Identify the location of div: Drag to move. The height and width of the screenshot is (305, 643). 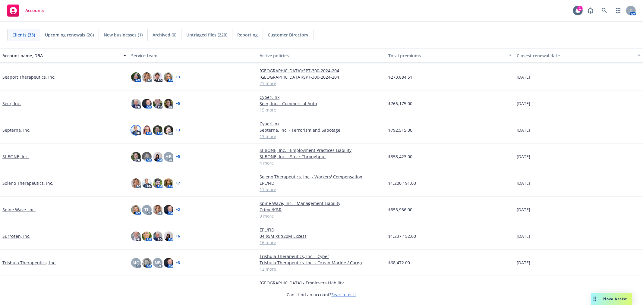
(595, 299).